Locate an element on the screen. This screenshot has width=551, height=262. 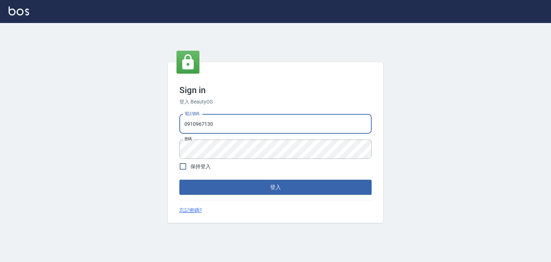
label: 電話號碼 is located at coordinates (192, 113).